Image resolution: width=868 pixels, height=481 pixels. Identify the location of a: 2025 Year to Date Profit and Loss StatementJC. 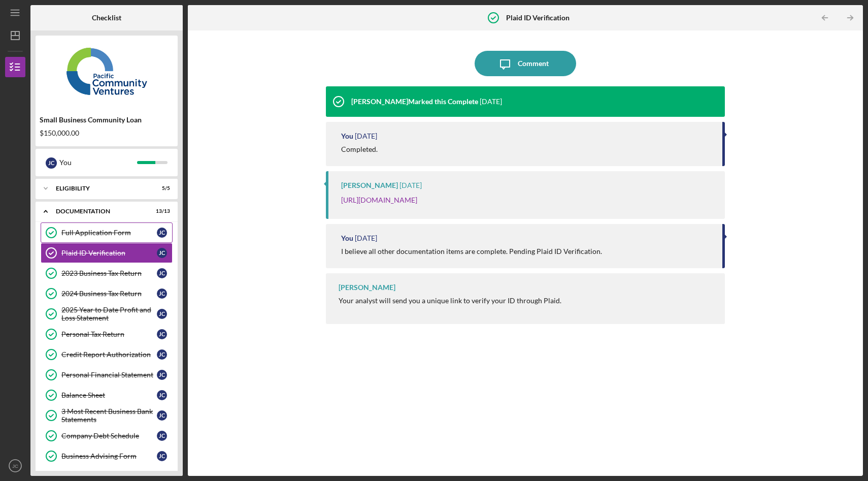
(107, 314).